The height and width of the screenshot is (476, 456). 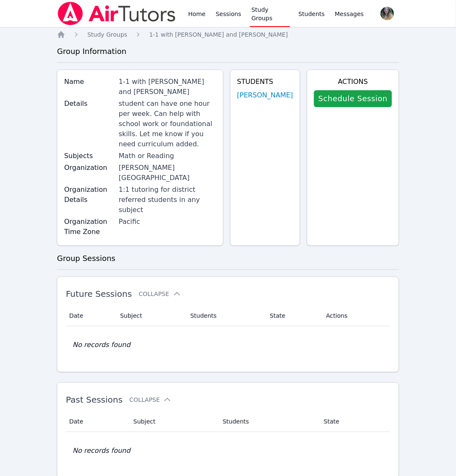 What do you see at coordinates (228, 51) in the screenshot?
I see `h3: Group Information` at bounding box center [228, 51].